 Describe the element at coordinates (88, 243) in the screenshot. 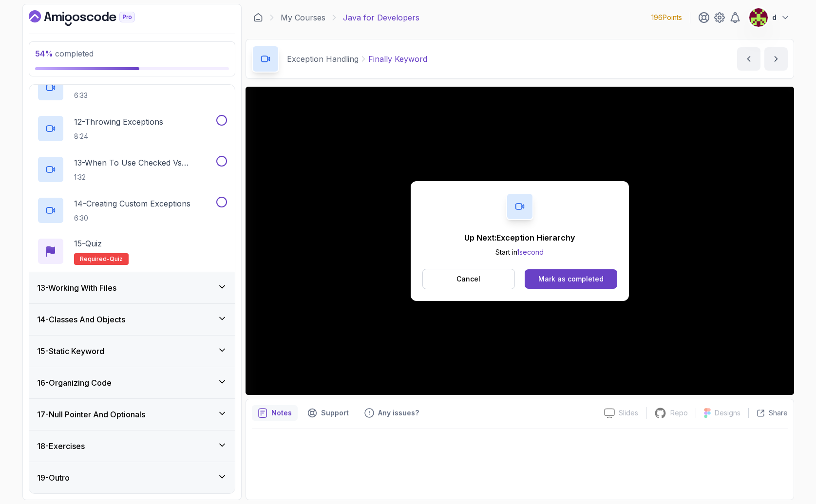

I see `p: 15 - Quiz` at that location.